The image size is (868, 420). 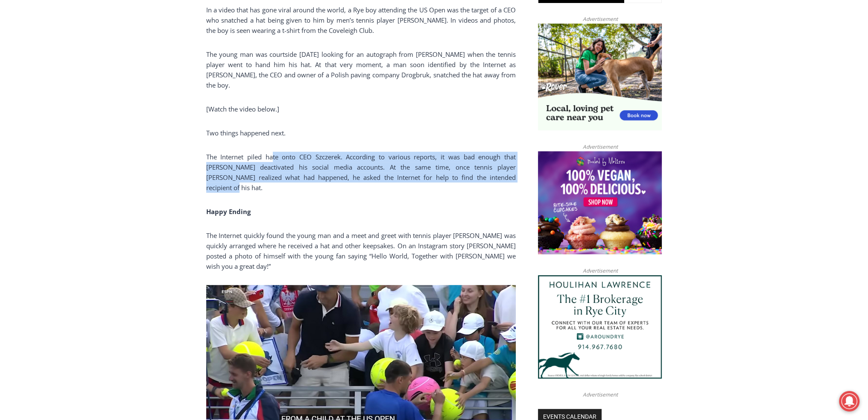 What do you see at coordinates (600, 327) in the screenshot?
I see `a: Houlihan Lawrence The #1 Brokerage in Rye City` at bounding box center [600, 327].